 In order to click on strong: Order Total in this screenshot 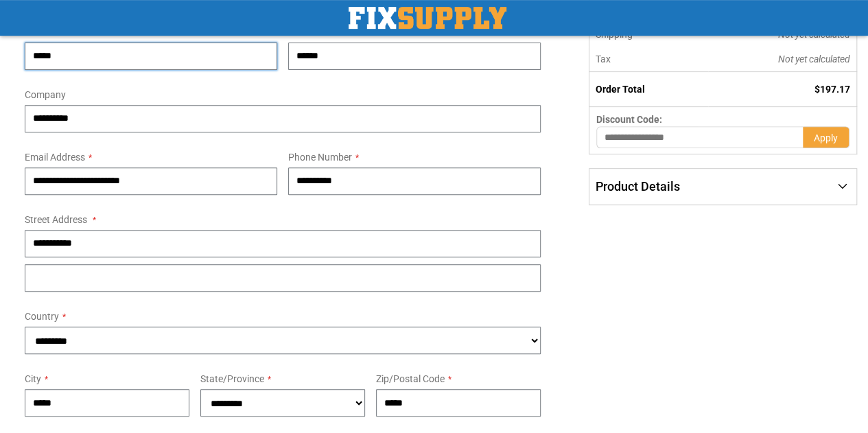, I will do `click(620, 89)`.